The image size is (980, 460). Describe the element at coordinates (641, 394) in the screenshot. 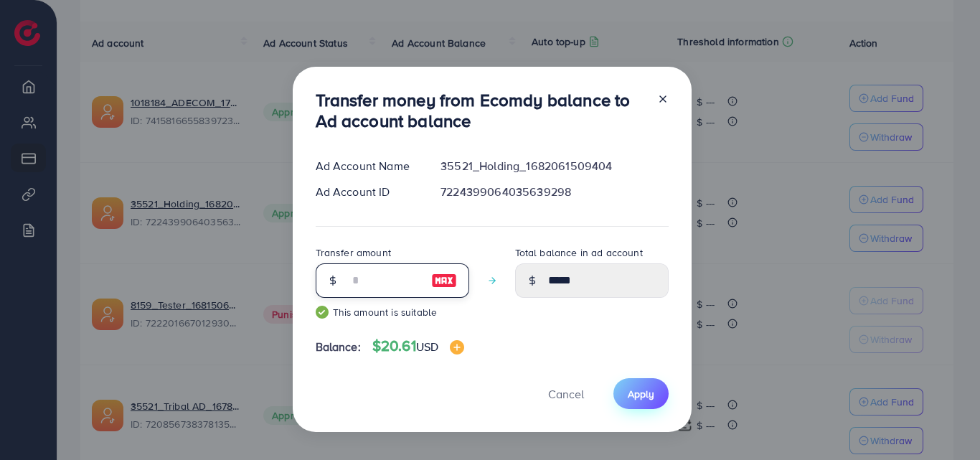

I see `span: Apply` at that location.